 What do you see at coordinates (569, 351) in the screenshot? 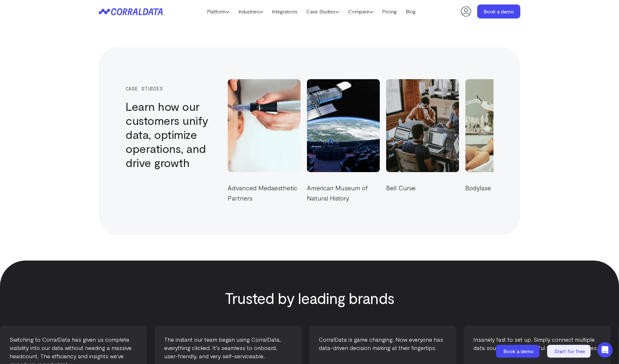
I see `a: Start for free` at bounding box center [569, 351].